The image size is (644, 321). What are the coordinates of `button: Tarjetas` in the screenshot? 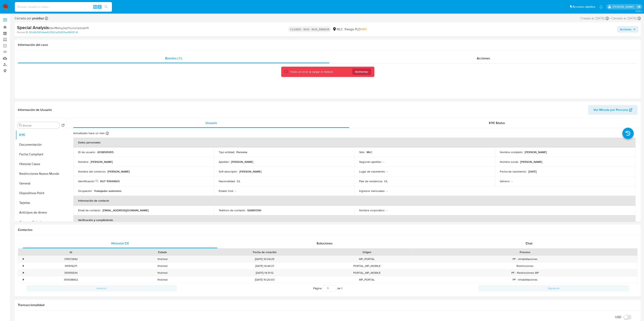 It's located at (41, 203).